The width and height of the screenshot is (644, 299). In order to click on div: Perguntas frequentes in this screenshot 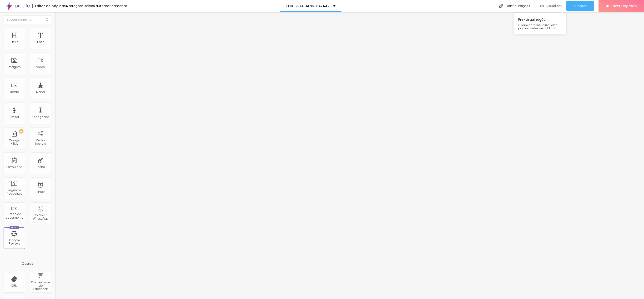, I will do `click(14, 192)`.